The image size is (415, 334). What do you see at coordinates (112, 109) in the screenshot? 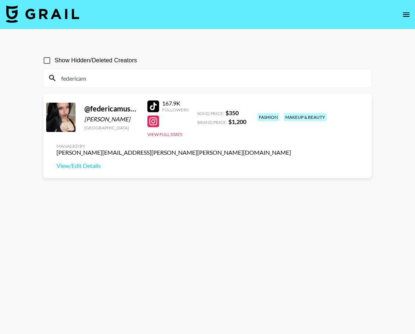
I see `div: @ federicamuscass` at bounding box center [112, 109].